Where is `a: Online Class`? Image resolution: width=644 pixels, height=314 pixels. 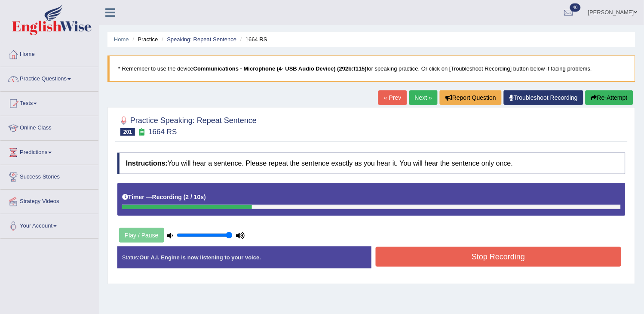
a: Online Class is located at coordinates (49, 127).